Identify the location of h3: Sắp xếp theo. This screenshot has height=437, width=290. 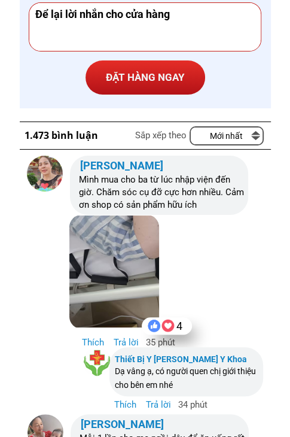
(164, 135).